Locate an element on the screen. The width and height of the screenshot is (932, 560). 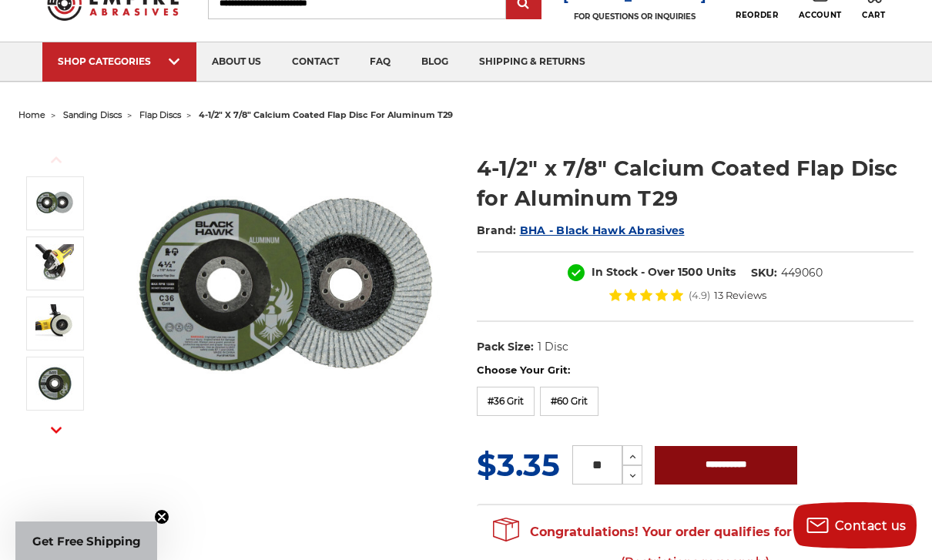
button: Next is located at coordinates (56, 429).